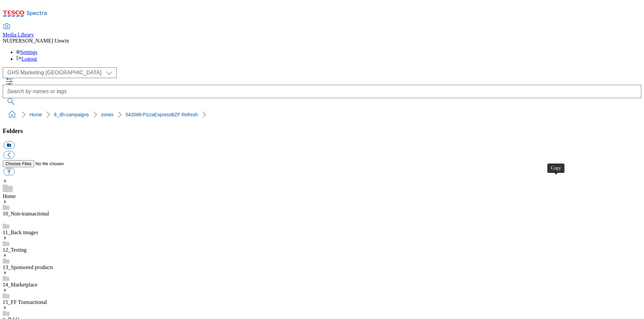 This screenshot has width=644, height=319. What do you see at coordinates (20, 284) in the screenshot?
I see `a: 14_Marketplace` at bounding box center [20, 284].